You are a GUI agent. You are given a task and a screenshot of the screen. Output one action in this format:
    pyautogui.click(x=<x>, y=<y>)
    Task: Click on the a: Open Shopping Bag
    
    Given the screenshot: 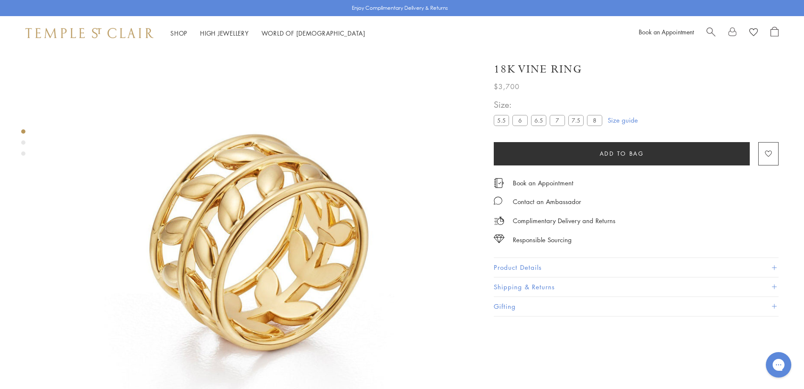 What is the action you would take?
    pyautogui.click(x=775, y=33)
    